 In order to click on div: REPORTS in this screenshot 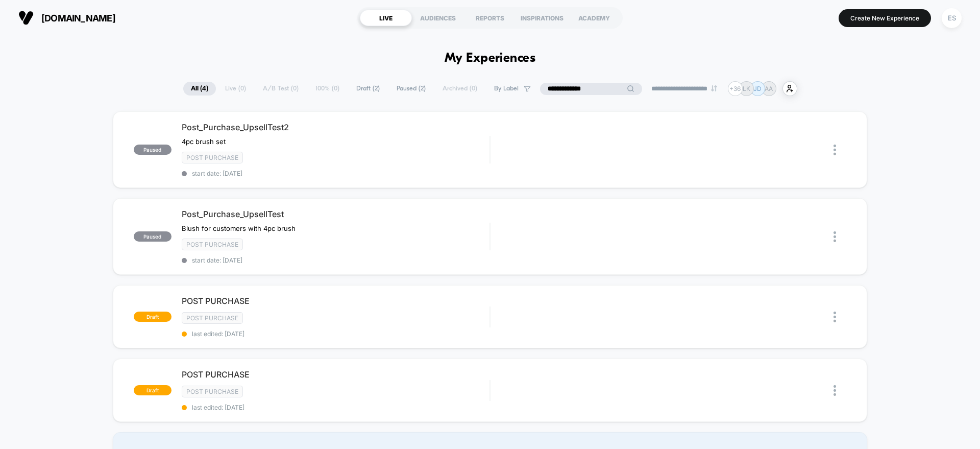, I will do `click(490, 18)`.